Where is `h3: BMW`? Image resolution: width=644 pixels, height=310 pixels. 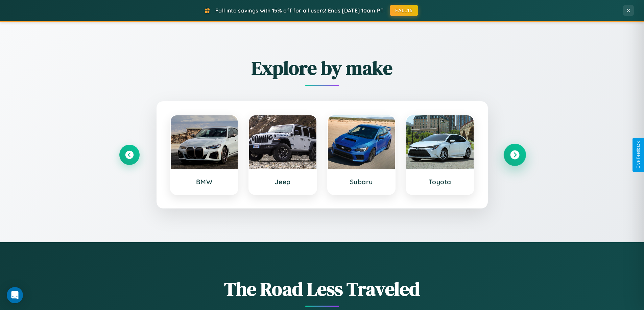
h3: BMW is located at coordinates (204, 182).